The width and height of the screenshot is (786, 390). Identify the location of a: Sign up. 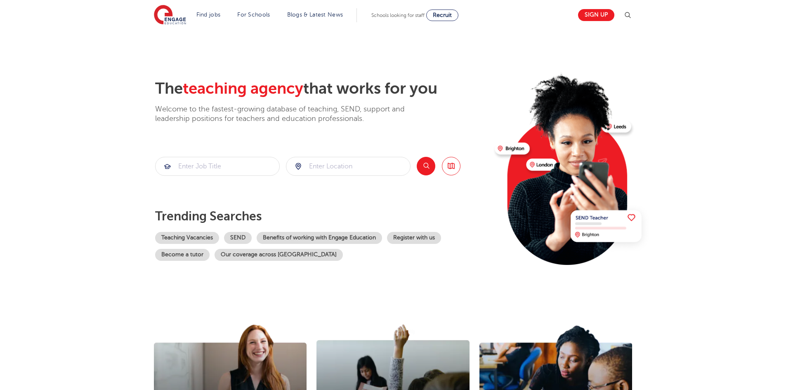
(596, 15).